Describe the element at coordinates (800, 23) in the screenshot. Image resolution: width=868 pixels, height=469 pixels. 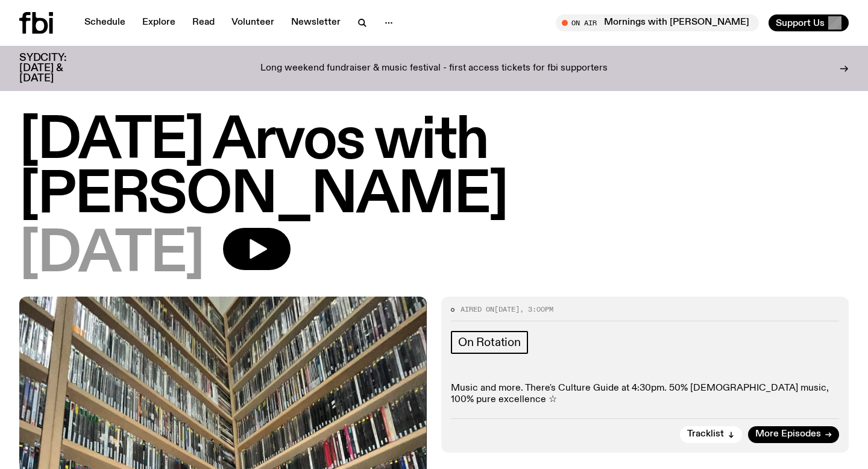
I see `span: Support Us` at that location.